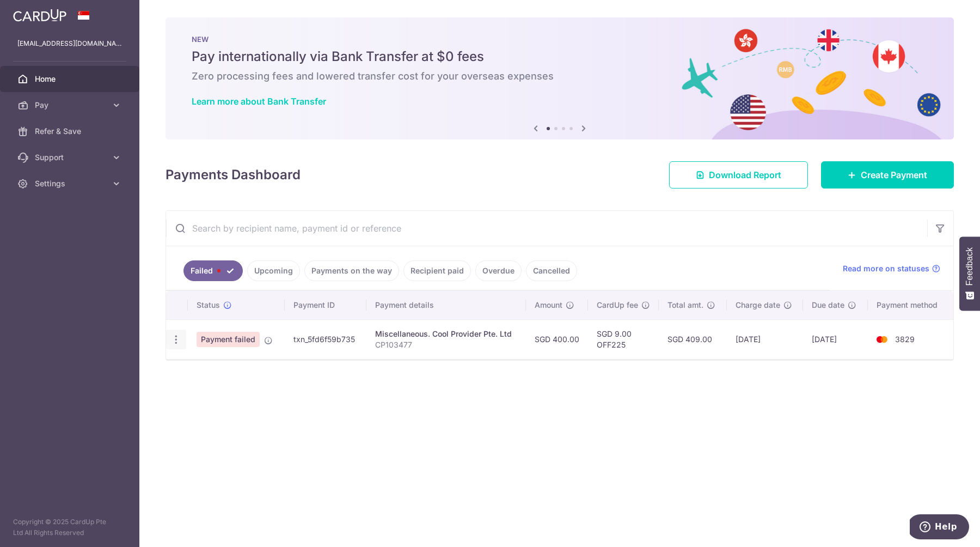 The width and height of the screenshot is (980, 547). Describe the element at coordinates (739, 175) in the screenshot. I see `a: Download Report` at that location.